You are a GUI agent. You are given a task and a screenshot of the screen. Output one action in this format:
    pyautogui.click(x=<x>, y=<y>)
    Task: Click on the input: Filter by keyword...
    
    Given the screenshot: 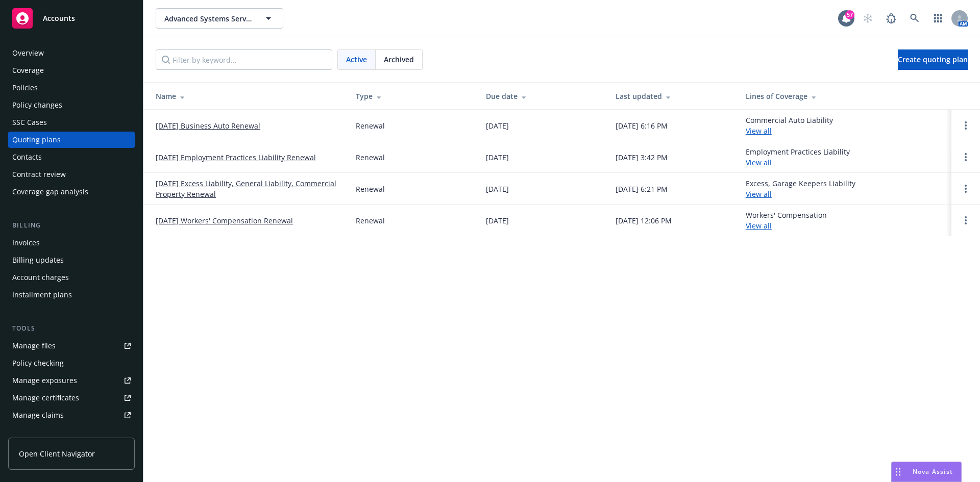 What is the action you would take?
    pyautogui.click(x=244, y=60)
    